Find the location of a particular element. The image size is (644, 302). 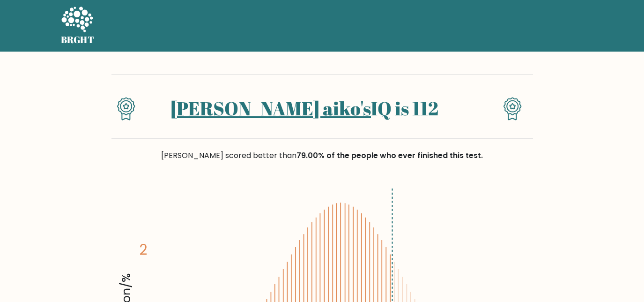

h1: IQ is 112 is located at coordinates (304, 108).